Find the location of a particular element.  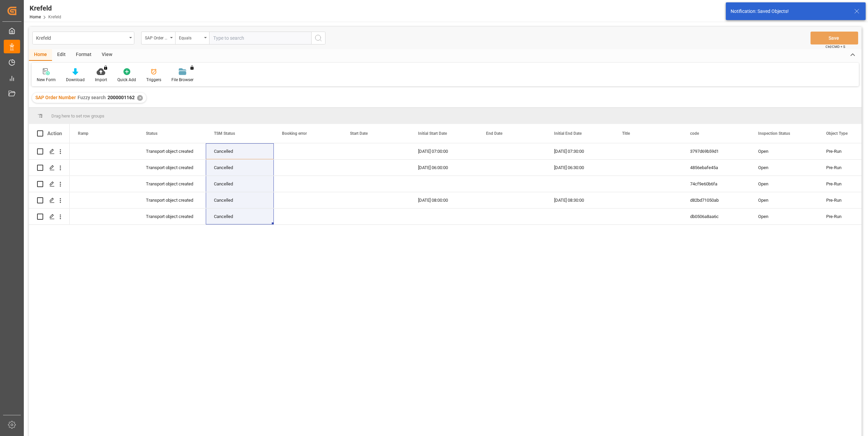

span: SAP Order Number is located at coordinates (55, 97).